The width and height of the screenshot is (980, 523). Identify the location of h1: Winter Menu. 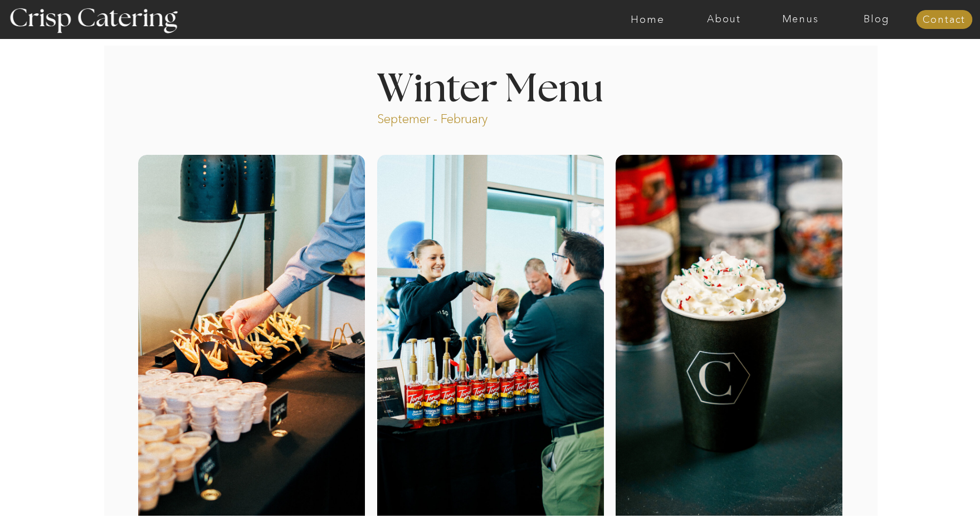
(490, 86).